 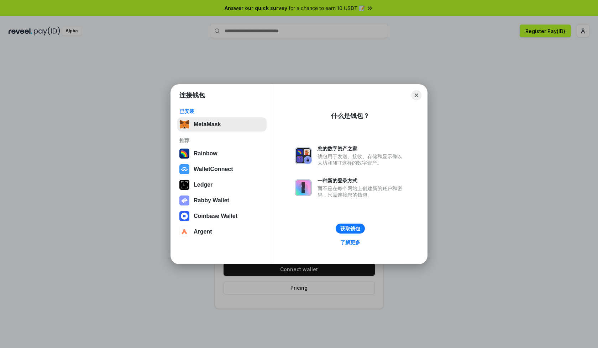 What do you see at coordinates (416, 95) in the screenshot?
I see `button: Close` at bounding box center [416, 95].